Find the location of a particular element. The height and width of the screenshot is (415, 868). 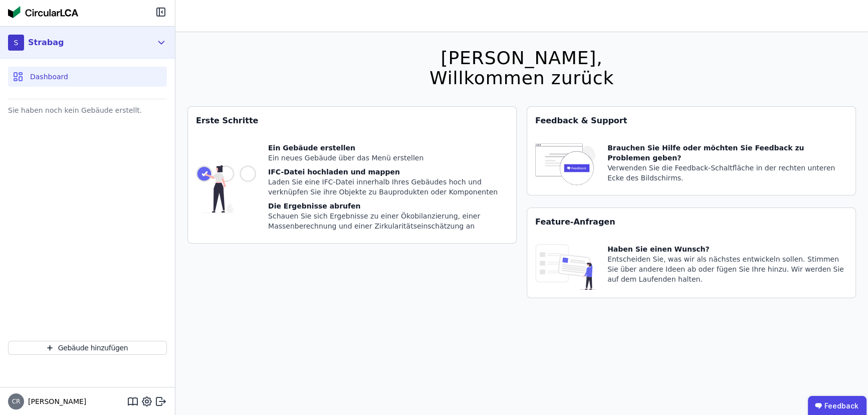

div: Verwenden Sie die Feedback-Schaltfläche in der rechten unteren Ecke des Bildschirms. is located at coordinates (727, 173).